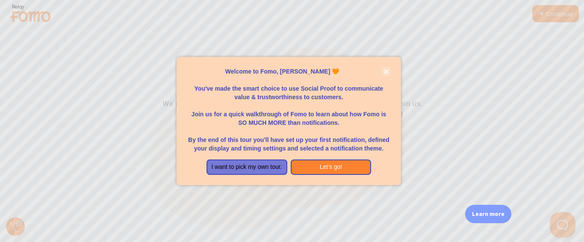 Image resolution: width=584 pixels, height=242 pixels. I want to click on button: close,, so click(386, 71).